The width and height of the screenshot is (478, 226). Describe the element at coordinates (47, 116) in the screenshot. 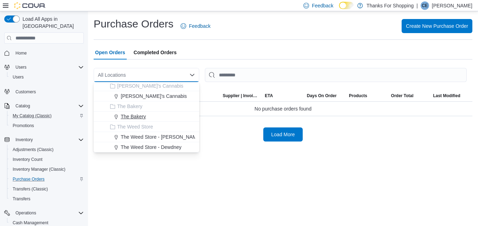

I see `button: My Catalog (Classic)` at that location.